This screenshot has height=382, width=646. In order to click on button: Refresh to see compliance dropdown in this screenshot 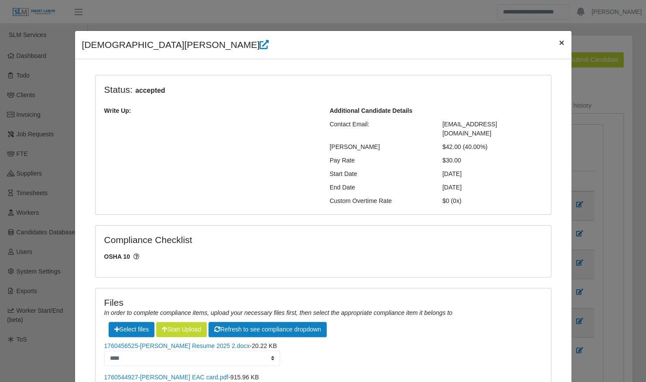, I will do `click(267, 330)`.